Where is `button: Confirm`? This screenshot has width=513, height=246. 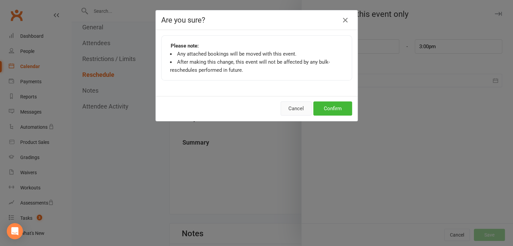
button: Confirm is located at coordinates (332, 109).